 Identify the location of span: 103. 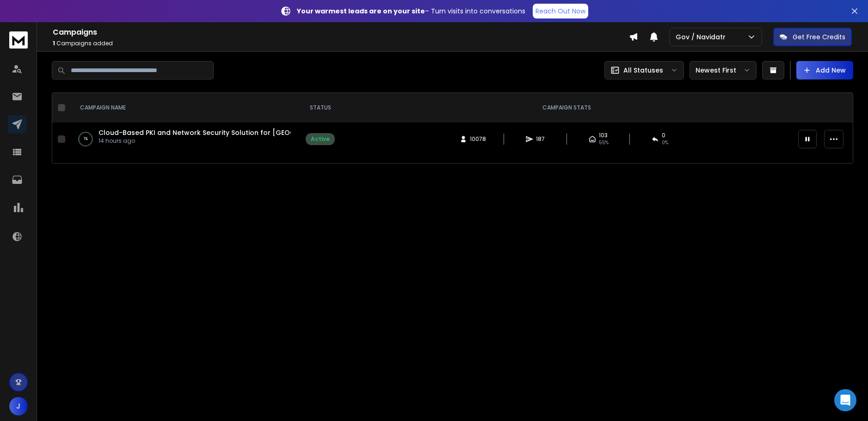
(603, 135).